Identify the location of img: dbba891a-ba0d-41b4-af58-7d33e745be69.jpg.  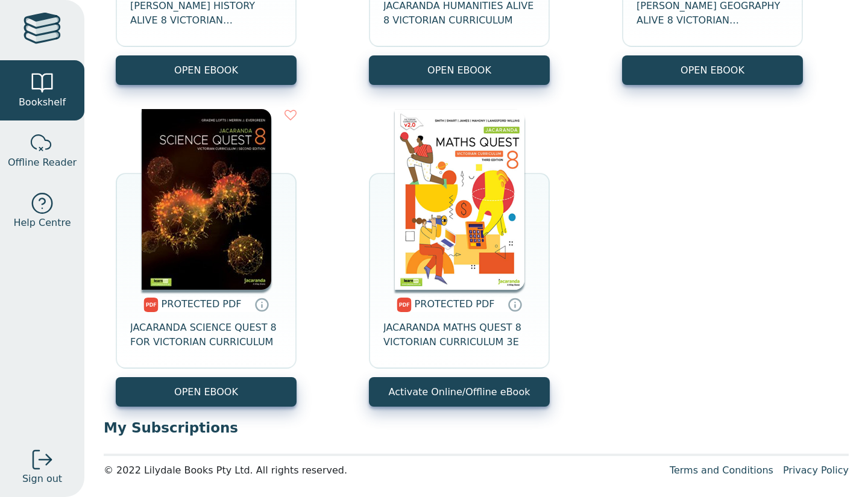
(206, 199).